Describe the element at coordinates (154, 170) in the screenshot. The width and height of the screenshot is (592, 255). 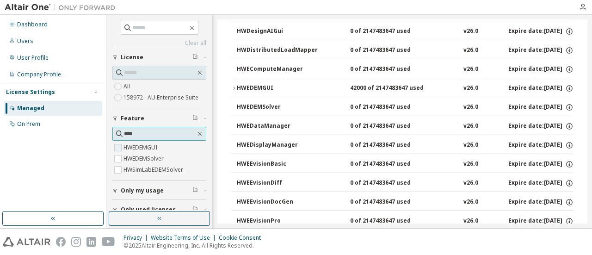
I see `label: HWSimLabEDEMSolver` at that location.